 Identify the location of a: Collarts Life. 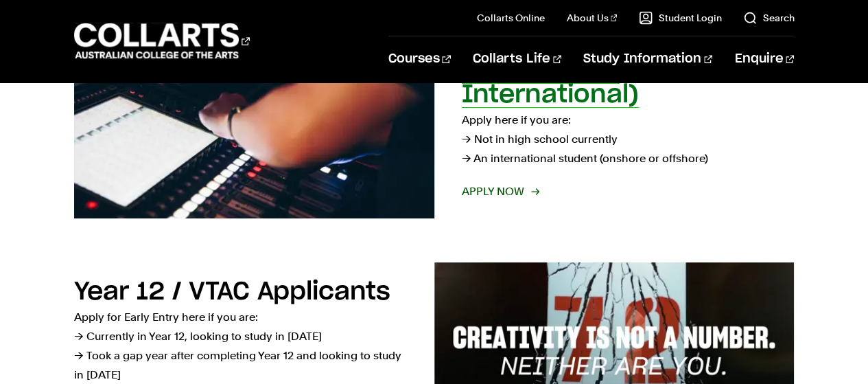
(517, 59).